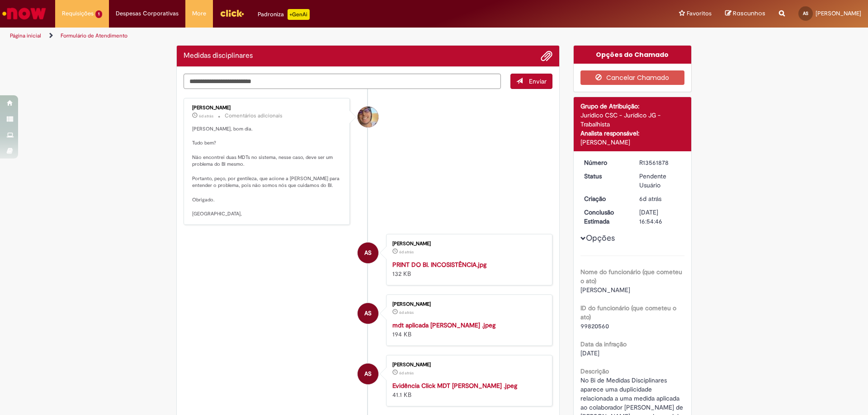 The height and width of the screenshot is (415, 868). I want to click on dt: Criação, so click(605, 199).